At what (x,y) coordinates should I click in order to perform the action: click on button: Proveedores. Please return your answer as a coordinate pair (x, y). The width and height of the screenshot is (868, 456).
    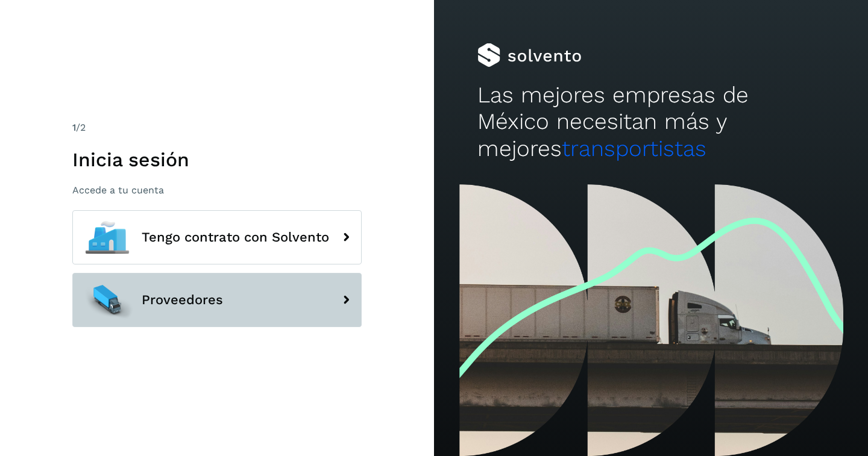
    Looking at the image, I should click on (217, 300).